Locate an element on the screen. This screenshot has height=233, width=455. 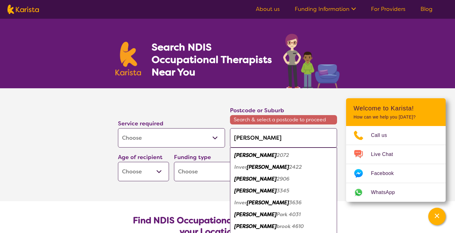
h1: Search NDIS Occupational Therapists Near You is located at coordinates (212, 59).